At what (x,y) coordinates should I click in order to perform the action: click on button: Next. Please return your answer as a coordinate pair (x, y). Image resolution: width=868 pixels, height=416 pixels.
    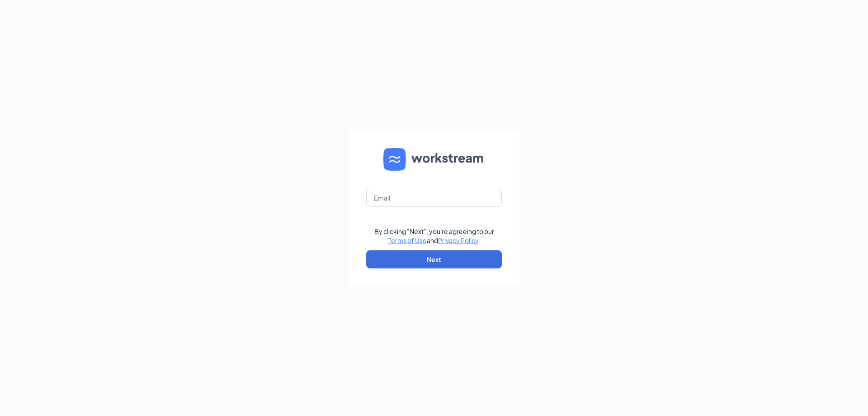
    Looking at the image, I should click on (434, 259).